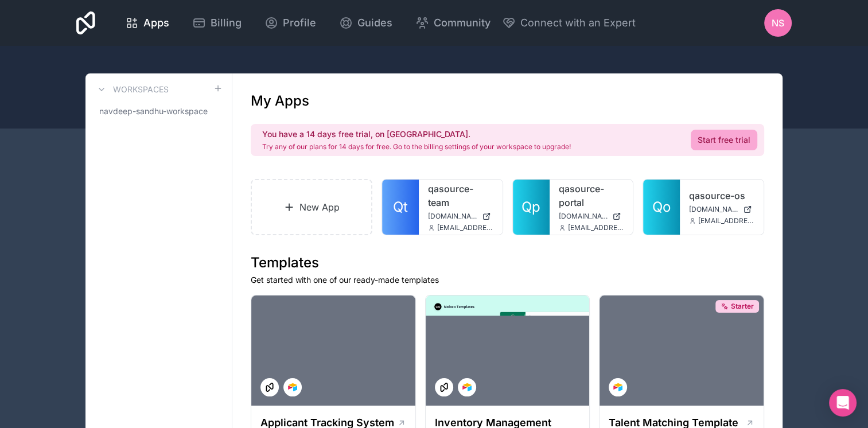 The image size is (868, 428). What do you see at coordinates (742, 306) in the screenshot?
I see `span: Starter` at bounding box center [742, 306].